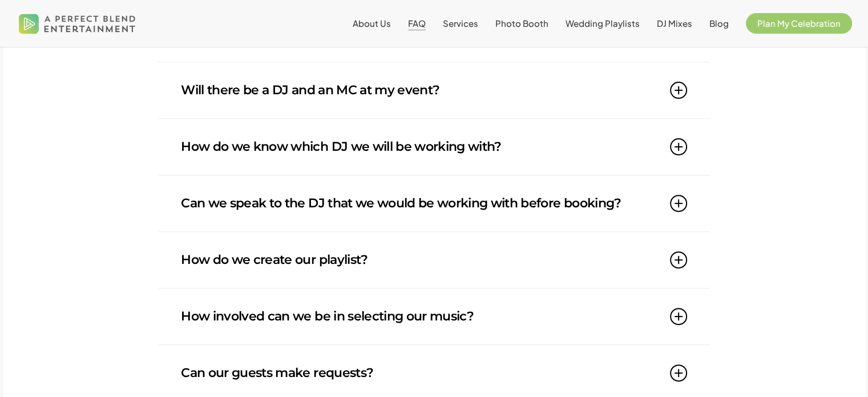  What do you see at coordinates (674, 23) in the screenshot?
I see `a: DJ Mixes` at bounding box center [674, 23].